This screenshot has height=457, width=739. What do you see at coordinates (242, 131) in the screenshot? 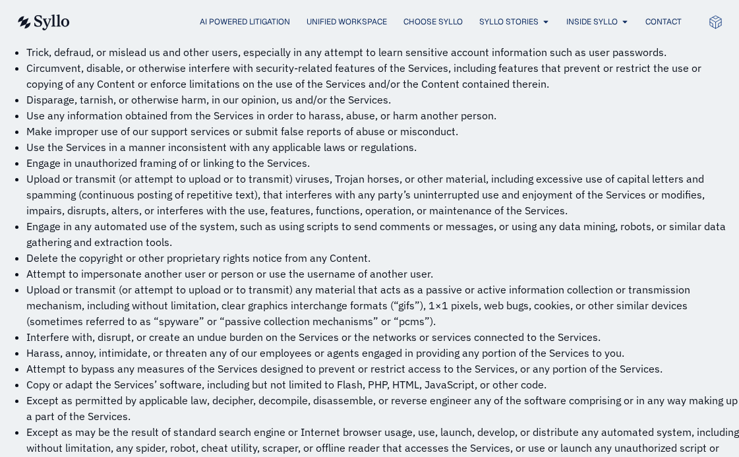
I see `span: Make improper use of our support services or submit false reports of abuse or misconduct.` at bounding box center [242, 131].